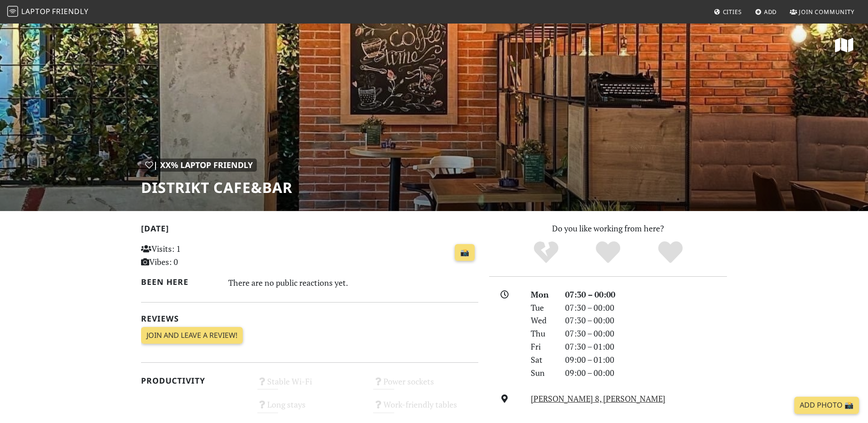  What do you see at coordinates (543, 294) in the screenshot?
I see `div: Mon` at bounding box center [543, 294].